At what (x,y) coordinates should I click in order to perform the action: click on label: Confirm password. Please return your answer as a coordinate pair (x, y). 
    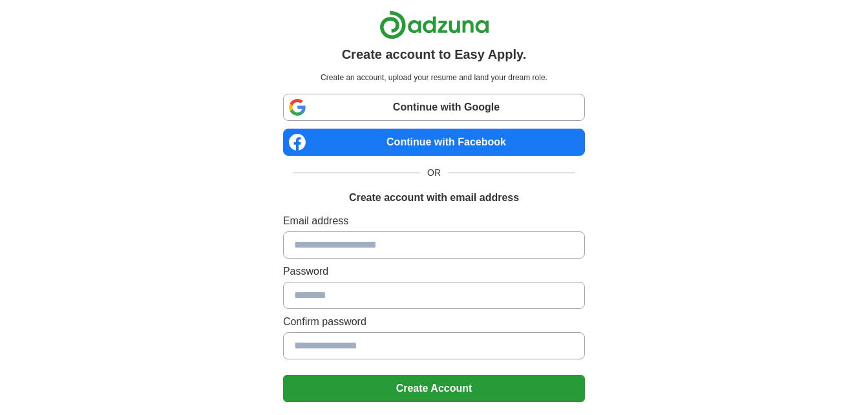
    Looking at the image, I should click on (434, 322).